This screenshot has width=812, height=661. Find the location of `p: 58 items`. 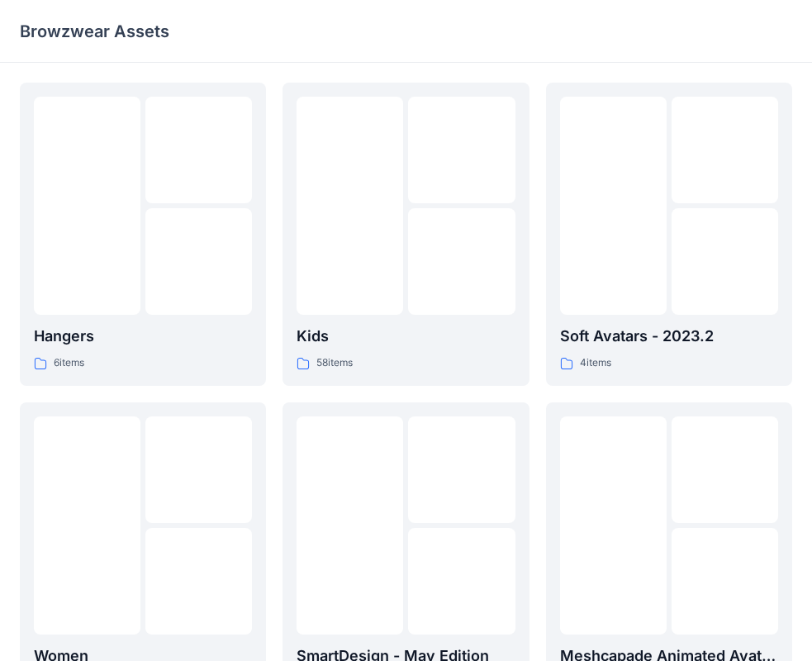

p: 58 items is located at coordinates (335, 363).